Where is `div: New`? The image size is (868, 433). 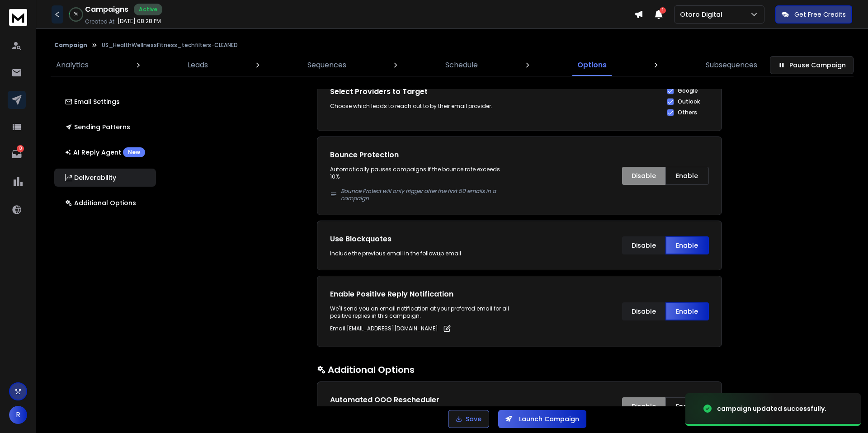 div: New is located at coordinates (134, 153).